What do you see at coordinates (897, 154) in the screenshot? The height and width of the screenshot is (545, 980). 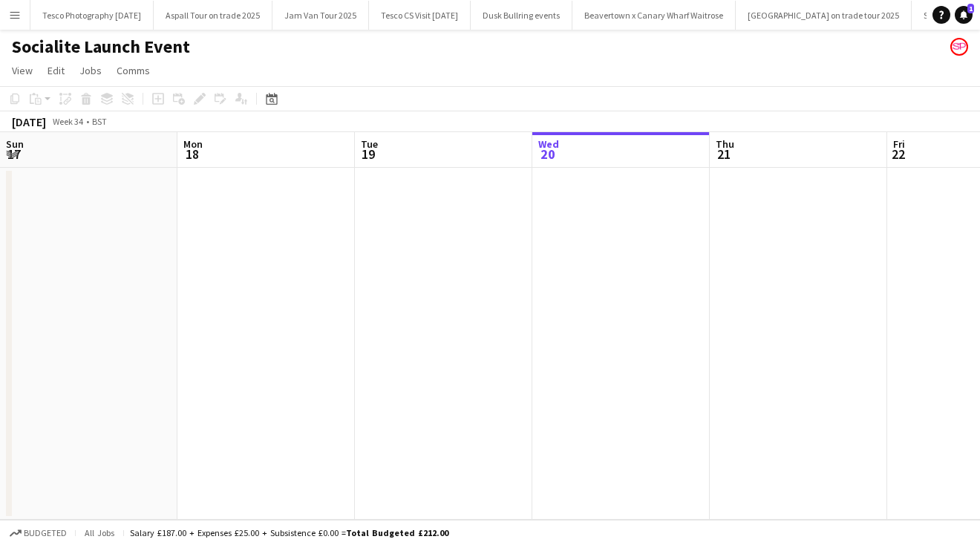 I see `span: 22` at bounding box center [897, 154].